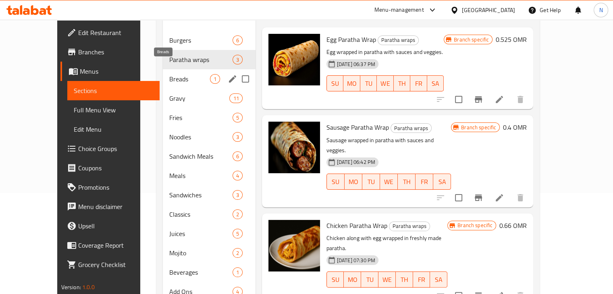 The image size is (613, 294). Describe the element at coordinates (113, 129) in the screenshot. I see `span: Edit Menu` at that location.